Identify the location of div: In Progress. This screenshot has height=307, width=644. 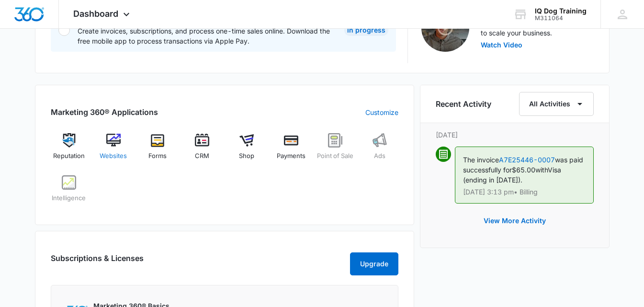
(366, 30).